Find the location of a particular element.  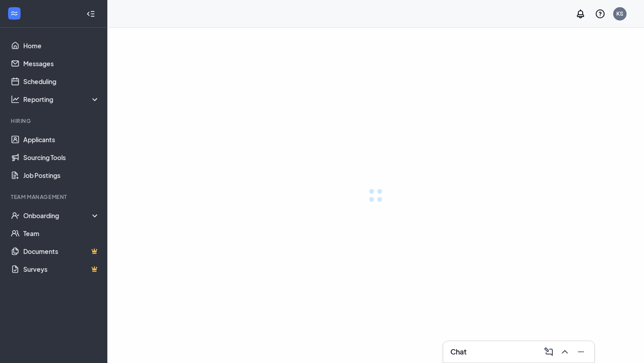

div: Onboarding is located at coordinates (62, 216).